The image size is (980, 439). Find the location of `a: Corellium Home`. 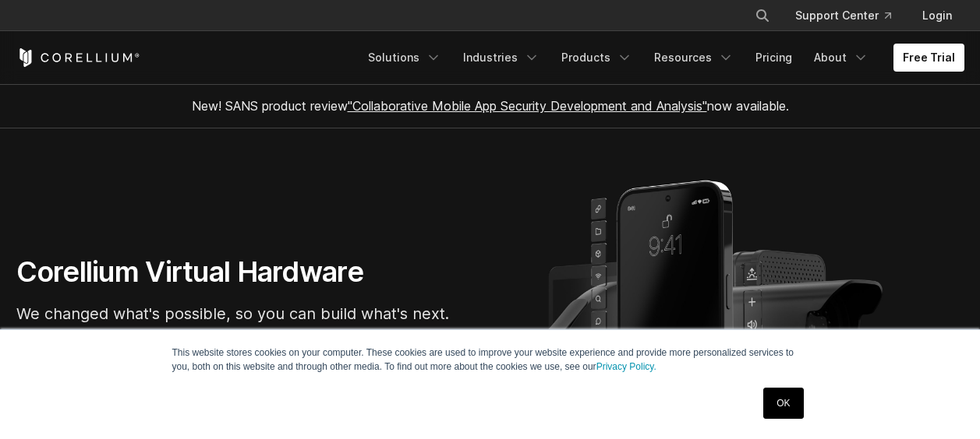

a: Corellium Home is located at coordinates (77, 58).